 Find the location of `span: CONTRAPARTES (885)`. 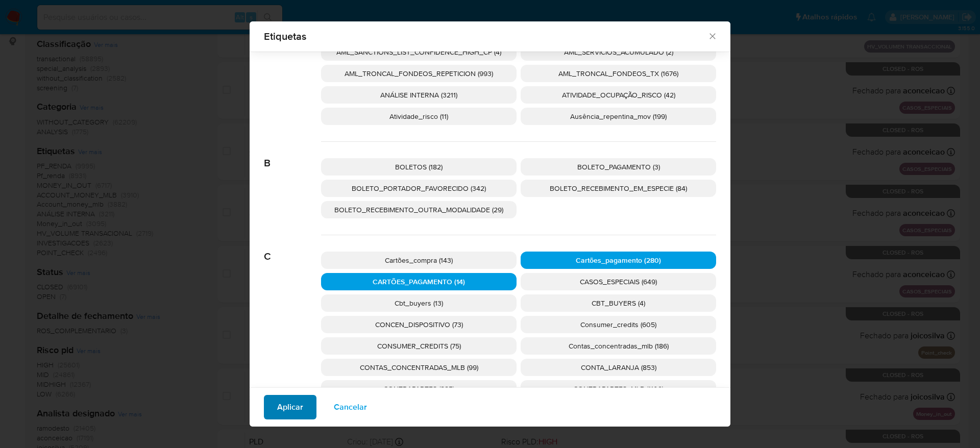

span: CONTRAPARTES (885) is located at coordinates (419, 388).